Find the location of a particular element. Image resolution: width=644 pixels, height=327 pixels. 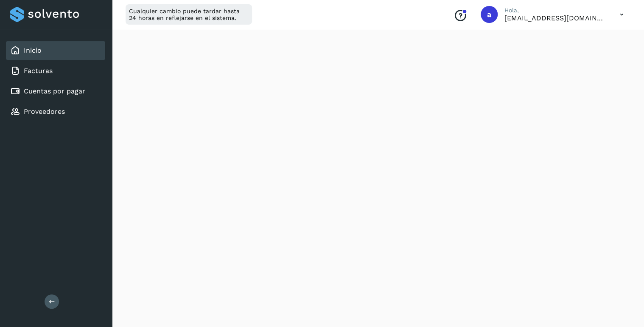

a: Facturas is located at coordinates (38, 70).